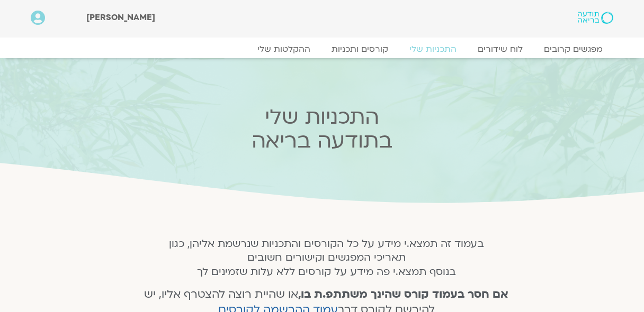  What do you see at coordinates (403, 294) in the screenshot?
I see `strong: אם חסר בעמוד קורס שהינך משתתפ.ת בו,` at bounding box center [403, 294].